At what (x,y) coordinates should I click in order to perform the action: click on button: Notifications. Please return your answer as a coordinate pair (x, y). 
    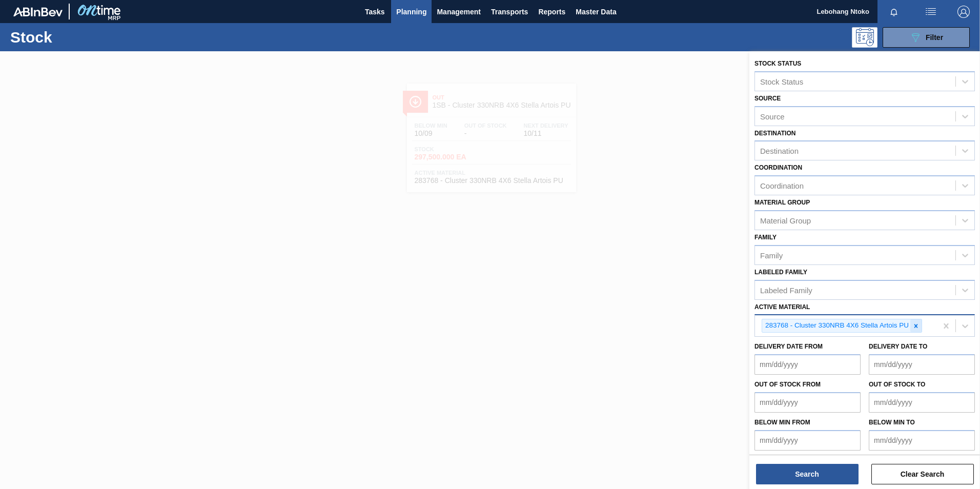
    Looking at the image, I should click on (893, 11).